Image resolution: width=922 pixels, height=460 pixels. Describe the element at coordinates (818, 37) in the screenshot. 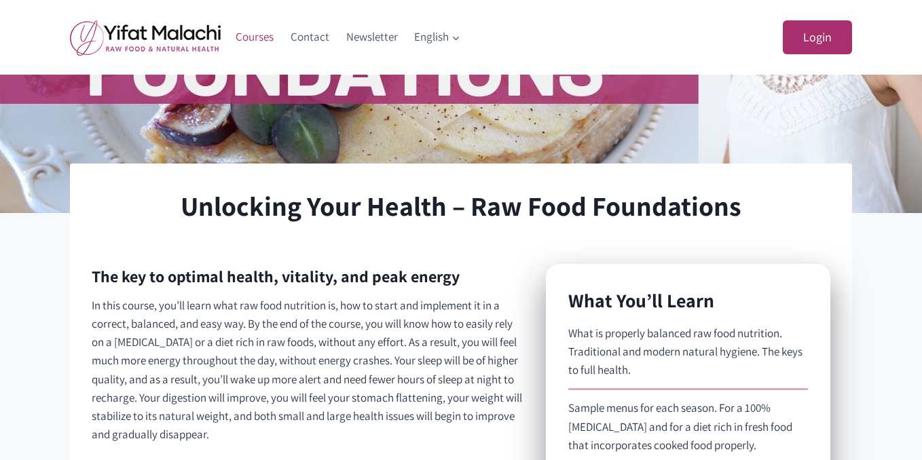

I see `a: Login` at that location.